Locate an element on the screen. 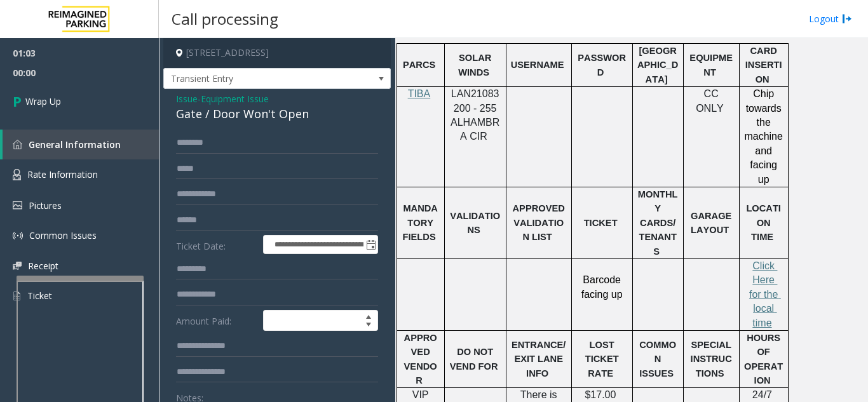 This screenshot has height=402, width=868. span: MANDATORY FIELDS is located at coordinates (420, 223).